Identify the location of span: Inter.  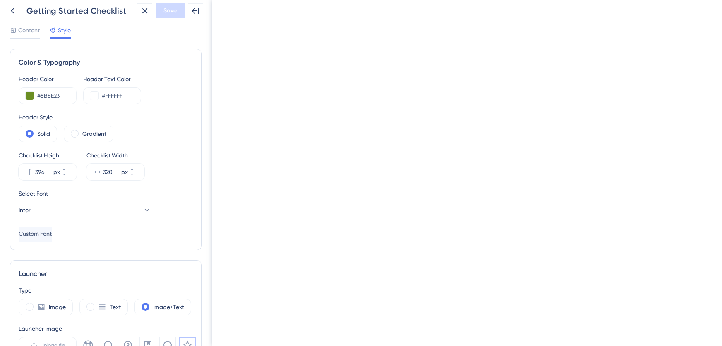
(24, 210).